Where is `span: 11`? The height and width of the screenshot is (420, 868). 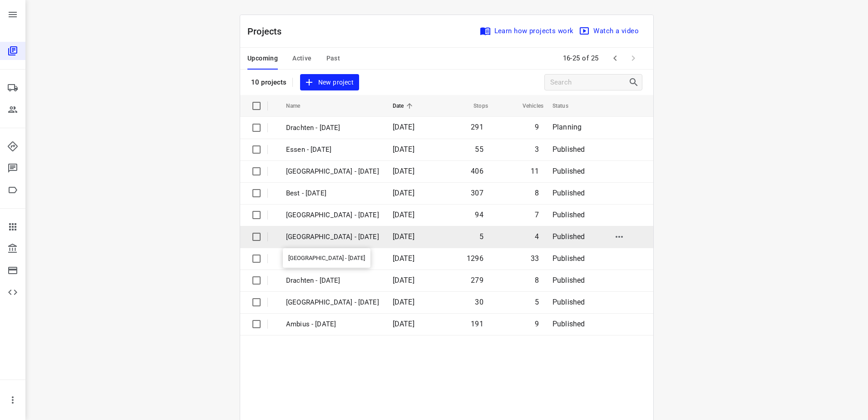
span: 11 is located at coordinates (535, 171).